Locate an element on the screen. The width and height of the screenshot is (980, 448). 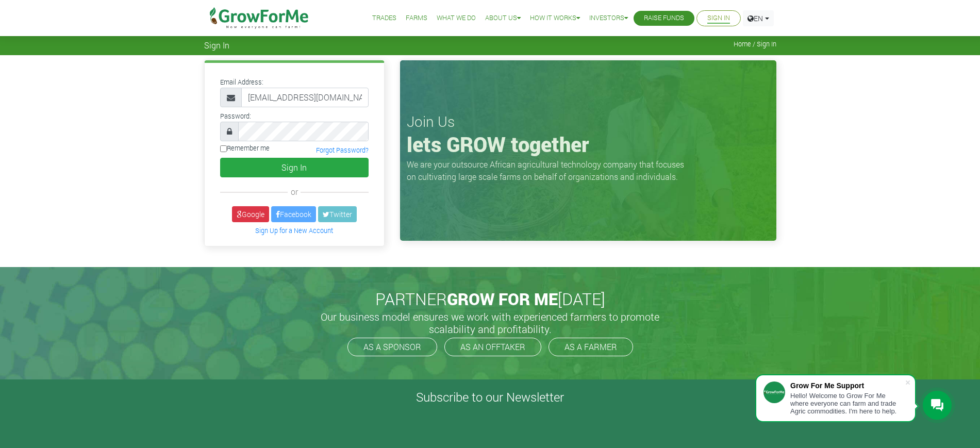
span: GROW FOR ME is located at coordinates (502, 298).